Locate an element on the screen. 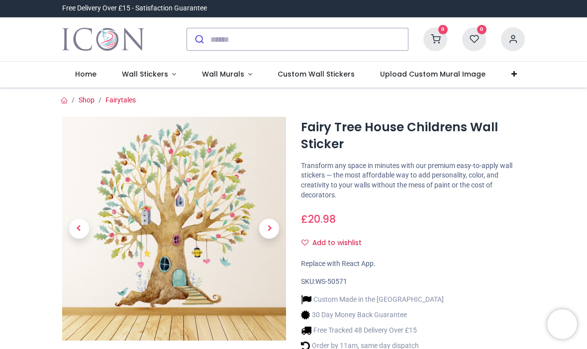 The image size is (587, 349). button: Submit is located at coordinates (198, 39).